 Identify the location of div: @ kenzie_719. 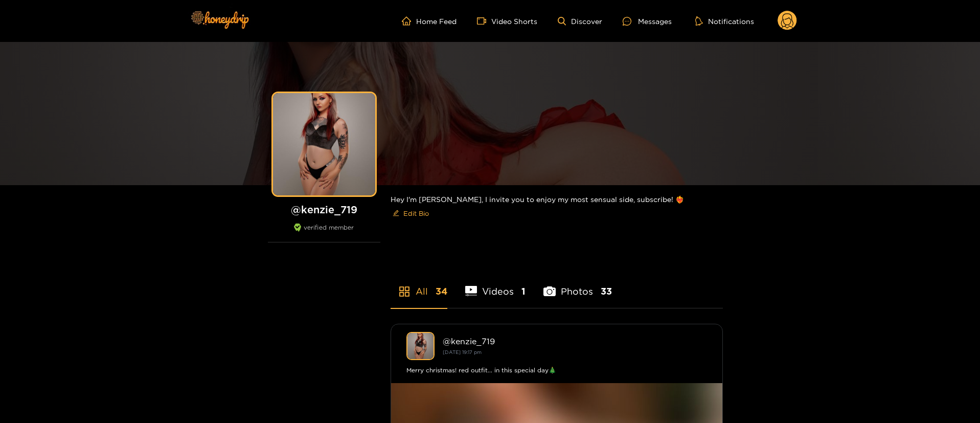
(574, 341).